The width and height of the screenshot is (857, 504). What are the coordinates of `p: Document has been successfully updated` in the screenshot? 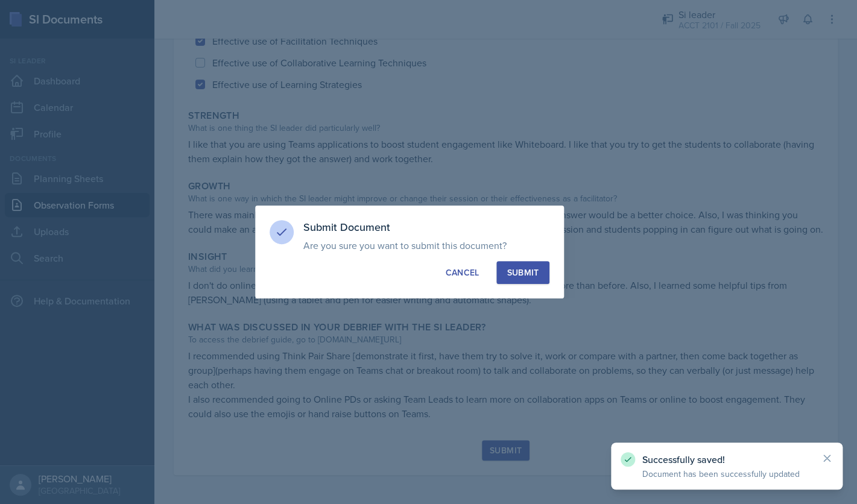 It's located at (727, 474).